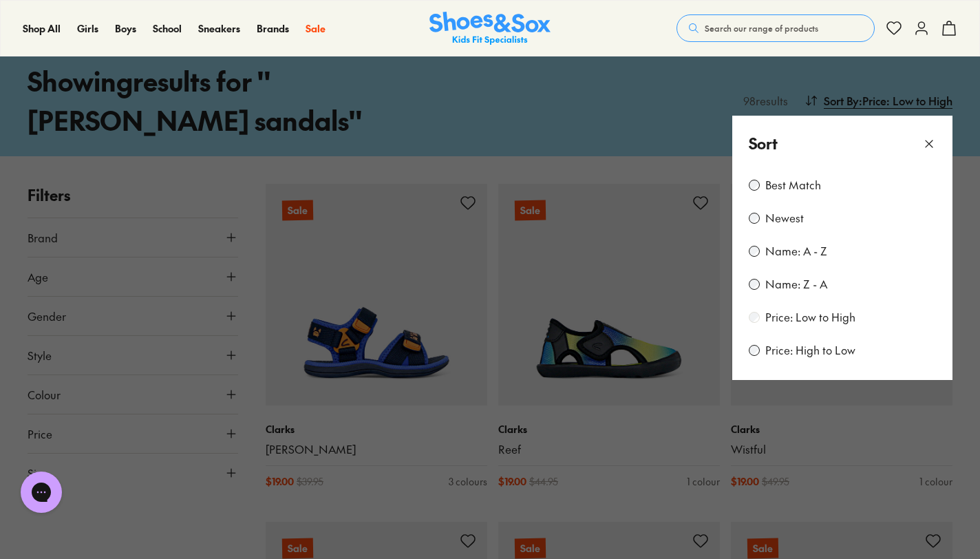 This screenshot has height=559, width=980. What do you see at coordinates (125, 28) in the screenshot?
I see `span: Boys` at bounding box center [125, 28].